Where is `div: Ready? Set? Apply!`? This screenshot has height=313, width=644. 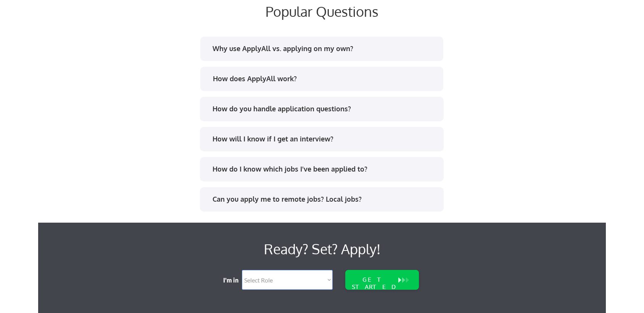 div: Ready? Set? Apply! is located at coordinates (322, 249).